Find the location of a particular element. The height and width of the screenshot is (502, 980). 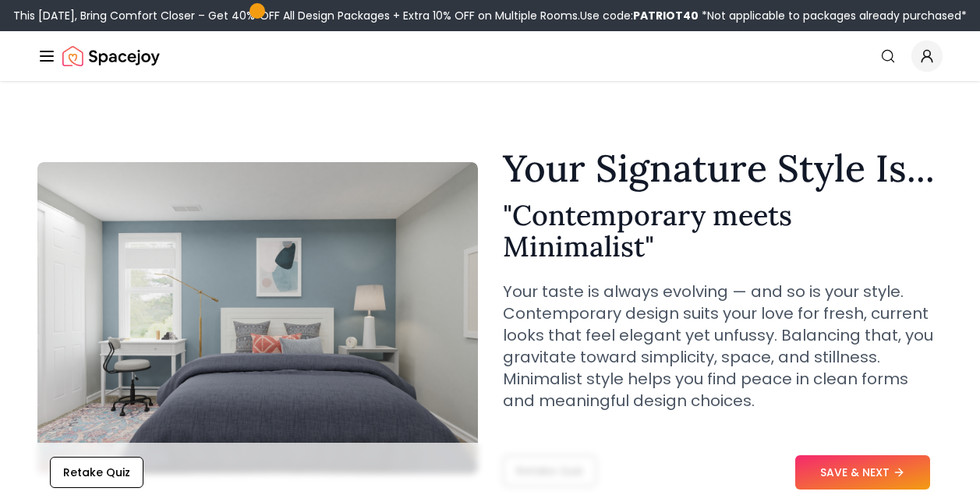

span: *Not applicable to packages already purchased* is located at coordinates (832, 16).